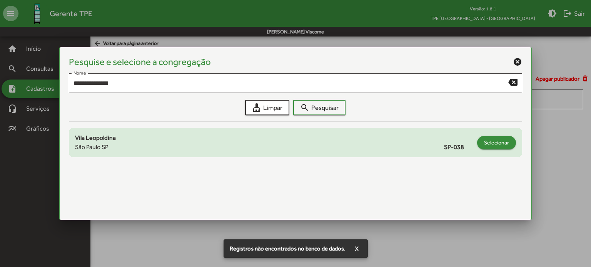 The height and width of the screenshot is (267, 591). What do you see at coordinates (357, 249) in the screenshot?
I see `span: X` at bounding box center [357, 249].